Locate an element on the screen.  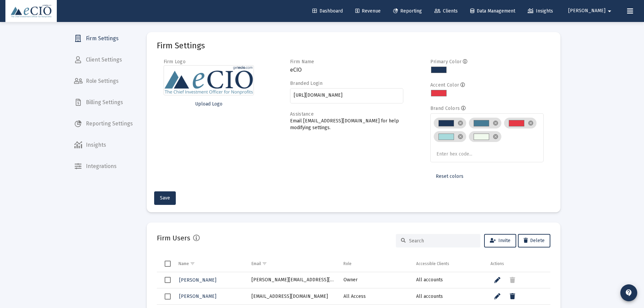
a: Reporting is located at coordinates (407, 11).